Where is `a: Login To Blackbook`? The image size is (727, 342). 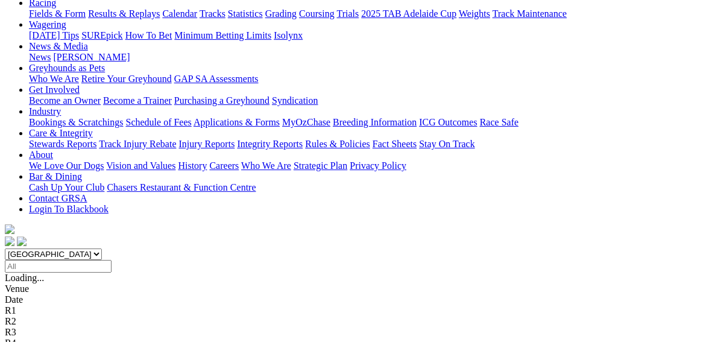
a: Login To Blackbook is located at coordinates (69, 209).